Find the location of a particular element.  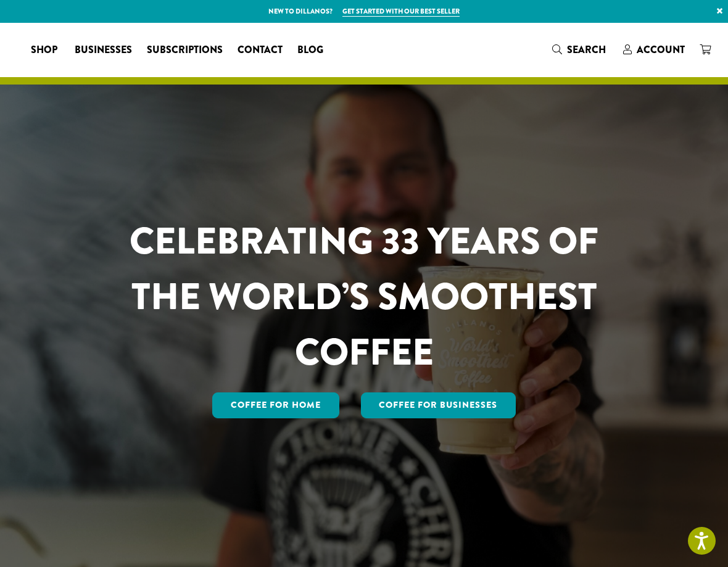

span: Contact is located at coordinates (260, 50).